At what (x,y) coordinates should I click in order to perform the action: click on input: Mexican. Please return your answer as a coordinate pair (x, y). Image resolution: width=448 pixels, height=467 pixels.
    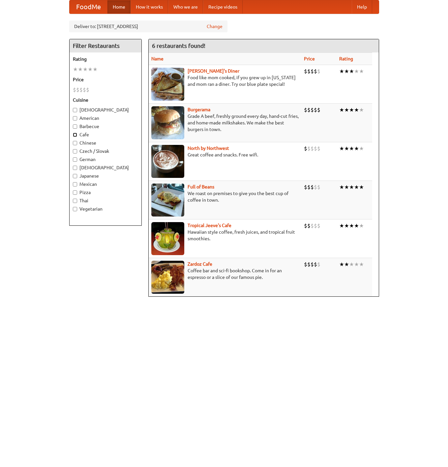
    Looking at the image, I should click on (75, 184).